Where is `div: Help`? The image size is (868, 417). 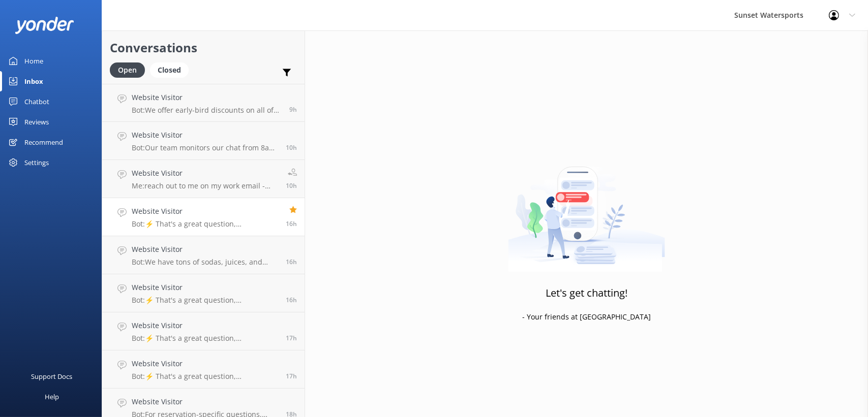 div: Help is located at coordinates (52, 397).